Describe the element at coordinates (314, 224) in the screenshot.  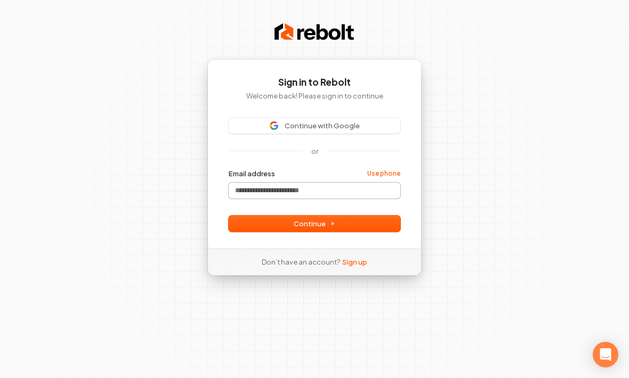
I see `span: Continue` at that location.